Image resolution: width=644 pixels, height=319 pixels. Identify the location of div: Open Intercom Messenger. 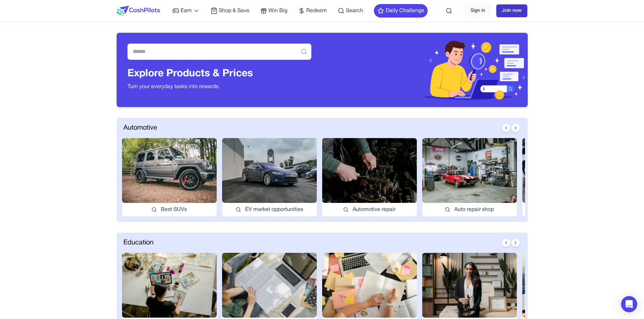
(629, 304).